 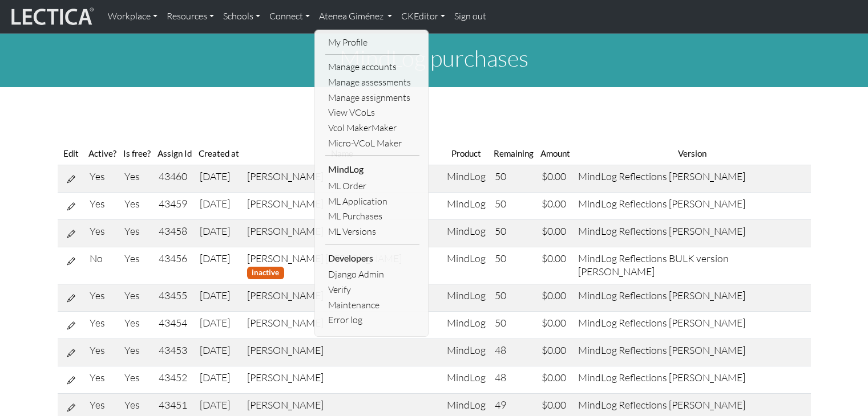 I want to click on a: ML Order, so click(x=372, y=186).